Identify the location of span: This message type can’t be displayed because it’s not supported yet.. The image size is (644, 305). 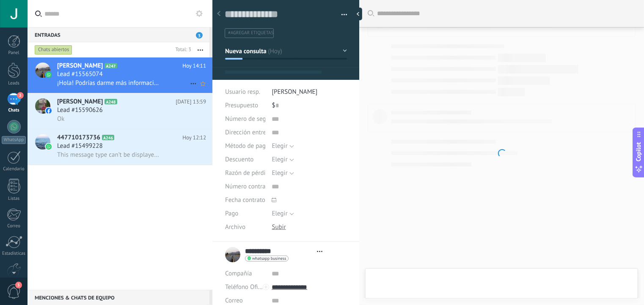
(109, 155).